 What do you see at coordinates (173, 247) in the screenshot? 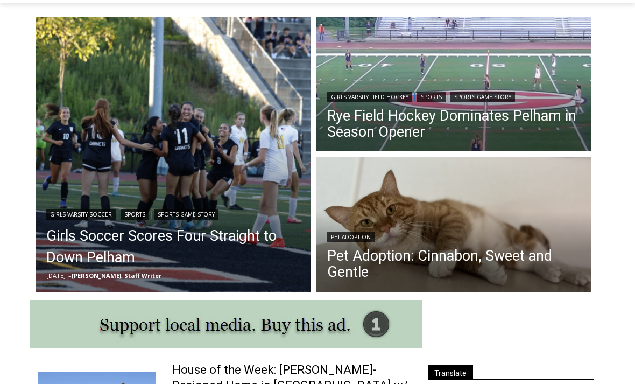
I see `a: Girls Soccer Scores Four Straight to Down Pelham` at bounding box center [173, 247].